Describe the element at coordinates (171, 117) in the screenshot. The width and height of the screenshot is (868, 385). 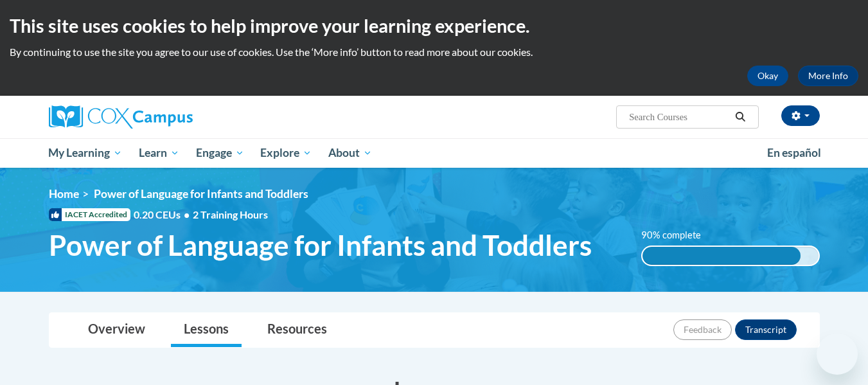
I see `a: Cox Campus` at that location.